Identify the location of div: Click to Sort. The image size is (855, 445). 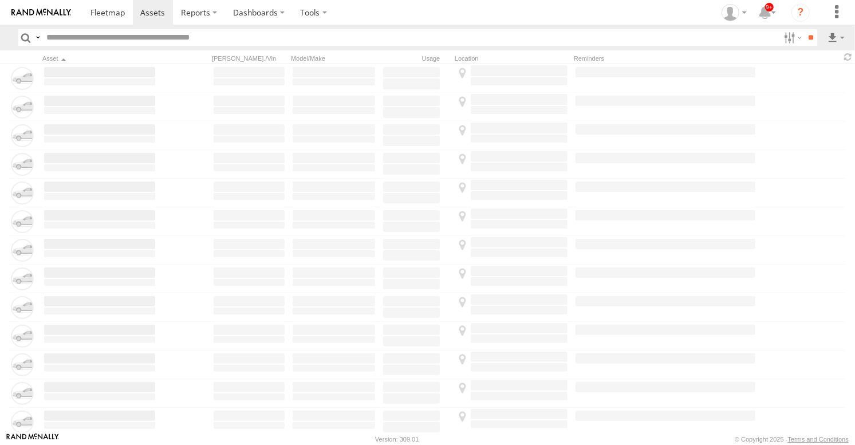
(100, 58).